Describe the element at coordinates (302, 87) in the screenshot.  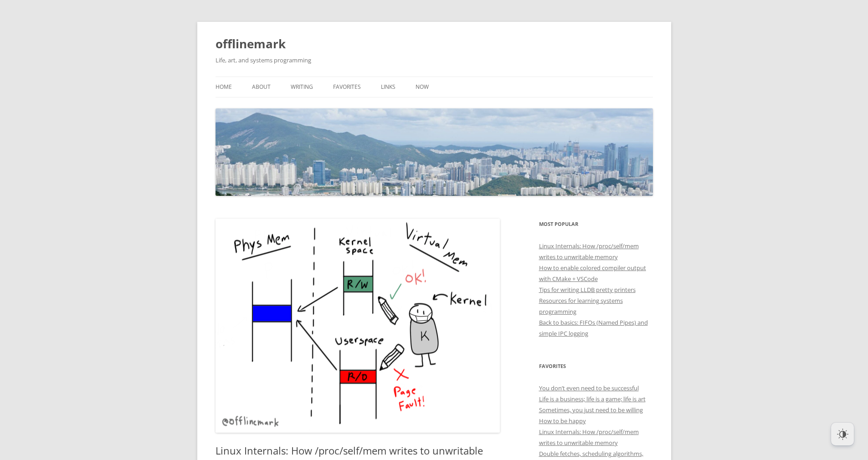
I see `a: Writing` at that location.